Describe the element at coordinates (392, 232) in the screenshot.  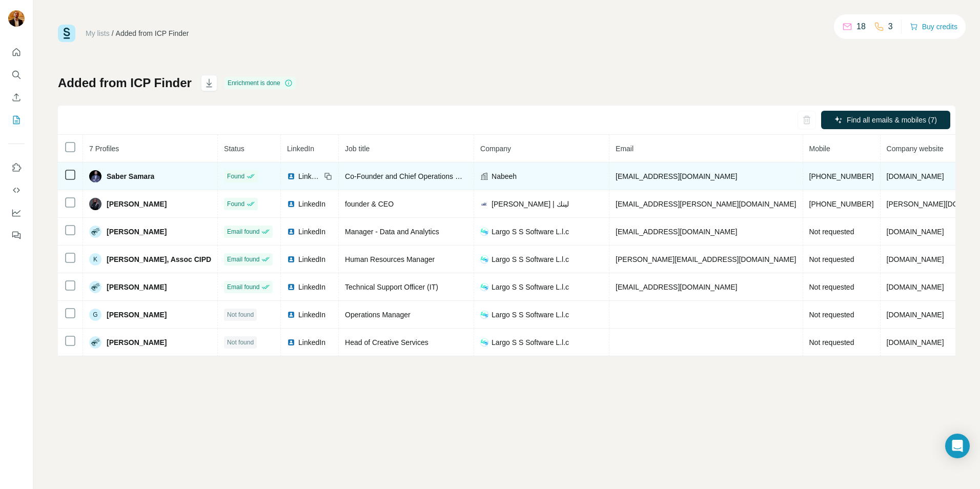
I see `span: Manager - Data and Analytics` at that location.